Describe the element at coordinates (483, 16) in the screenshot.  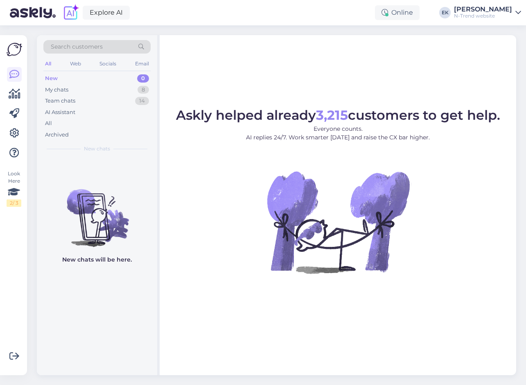
I see `div: N-Trend website` at that location.